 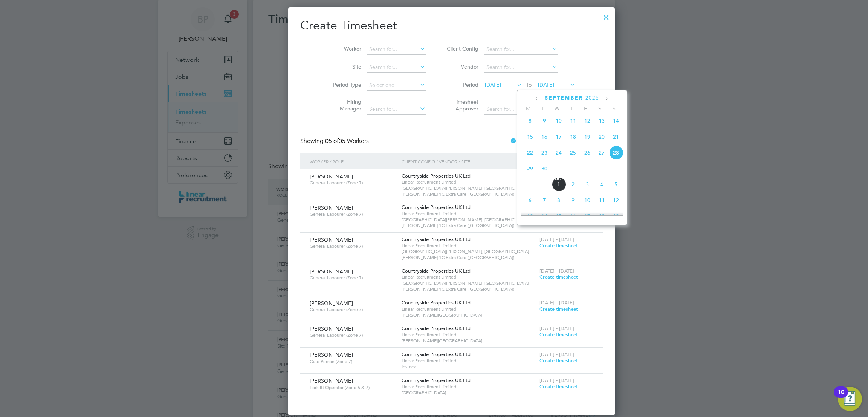 What do you see at coordinates (335, 141) in the screenshot?
I see `div: Showing` at bounding box center [335, 141].